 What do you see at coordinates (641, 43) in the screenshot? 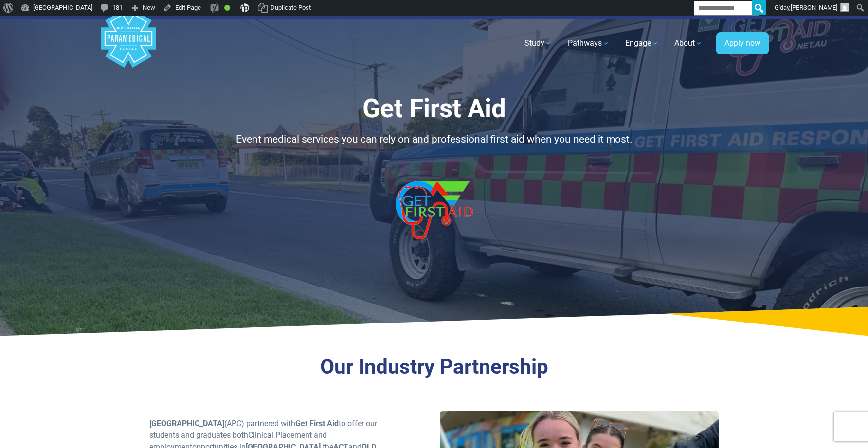
I see `a: Engage` at bounding box center [641, 43].